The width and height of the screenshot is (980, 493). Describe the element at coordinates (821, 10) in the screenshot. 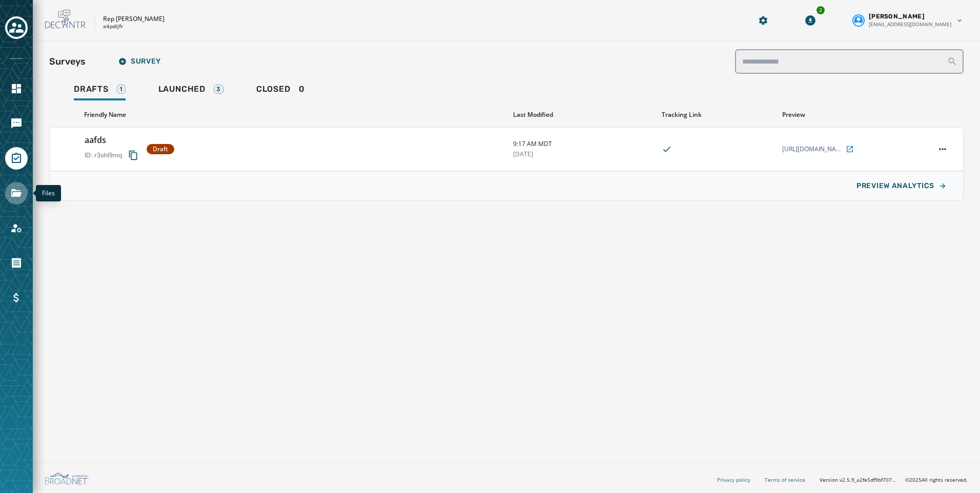

I see `div: 2` at that location.